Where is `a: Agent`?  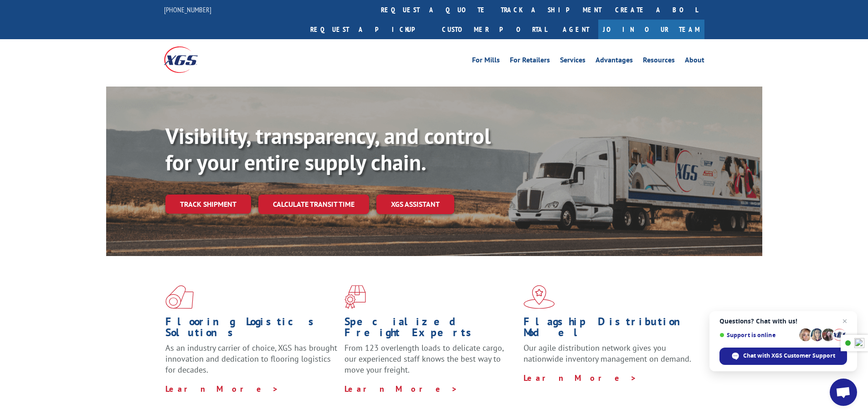
a: Agent is located at coordinates (576, 29).